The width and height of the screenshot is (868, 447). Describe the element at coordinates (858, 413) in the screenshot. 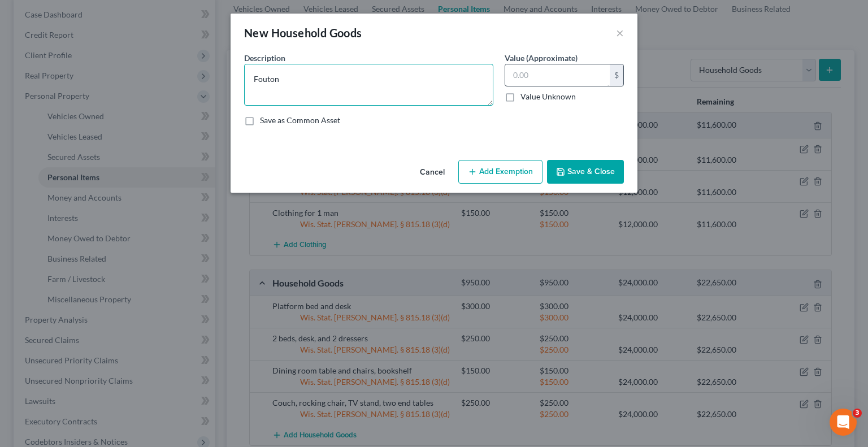

I see `span: 3` at that location.